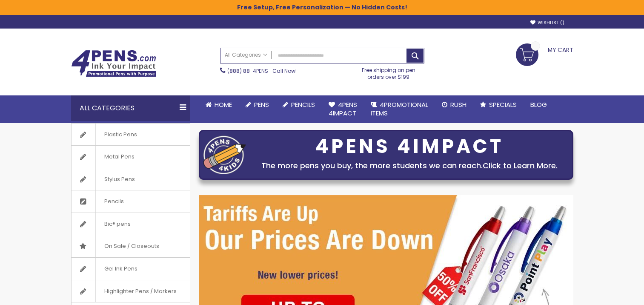 The width and height of the screenshot is (644, 305). I want to click on a: All Categories, so click(246, 55).